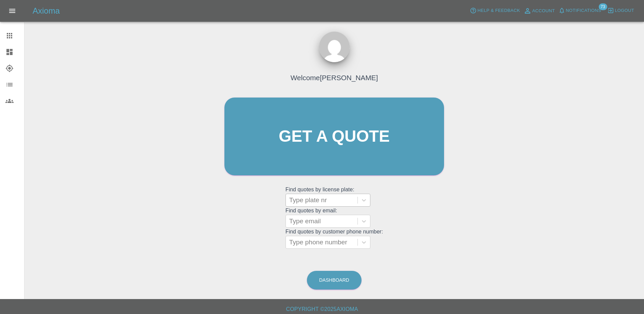  Describe the element at coordinates (603, 7) in the screenshot. I see `span: 73` at that location.